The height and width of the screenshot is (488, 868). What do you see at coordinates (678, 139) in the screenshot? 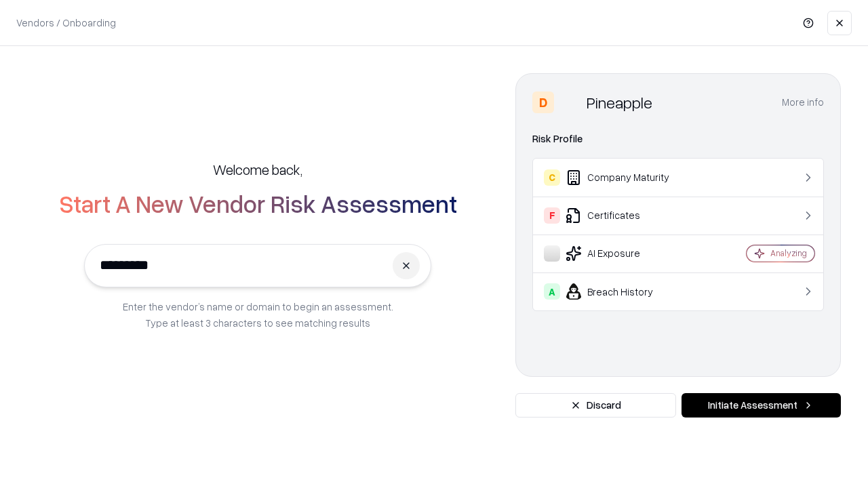
I see `div: Risk Profile` at bounding box center [678, 139].